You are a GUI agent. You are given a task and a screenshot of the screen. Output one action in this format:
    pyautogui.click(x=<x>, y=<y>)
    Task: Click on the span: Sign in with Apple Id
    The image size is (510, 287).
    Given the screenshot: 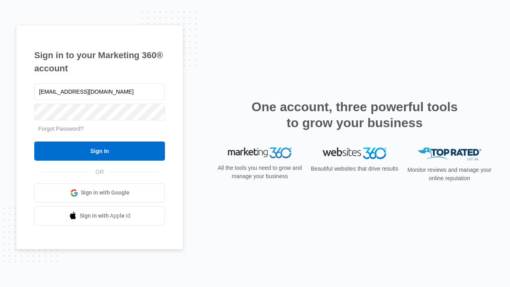 What is the action you would take?
    pyautogui.click(x=105, y=216)
    